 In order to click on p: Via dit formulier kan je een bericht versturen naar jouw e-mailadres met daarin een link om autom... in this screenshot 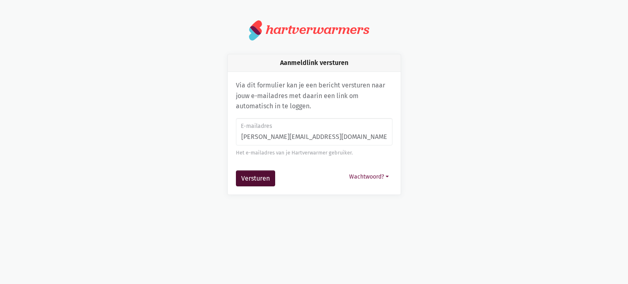, I will do `click(314, 96)`.